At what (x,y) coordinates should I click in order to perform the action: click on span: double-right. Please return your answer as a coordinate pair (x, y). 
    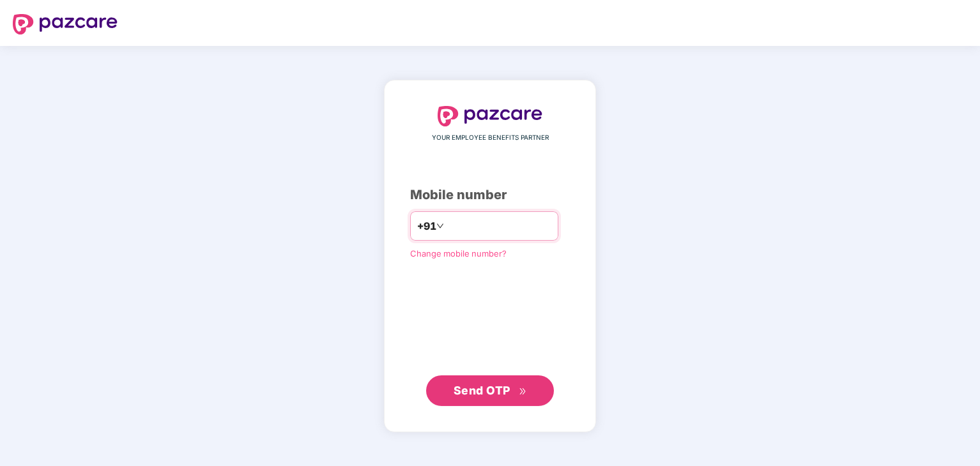
    Looking at the image, I should click on (523, 391).